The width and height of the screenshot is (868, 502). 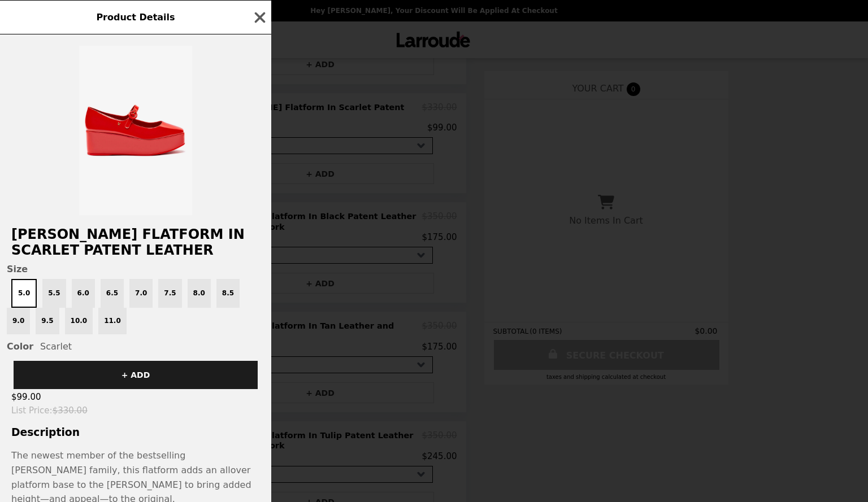 I want to click on img: 5.0 / Scarlet, so click(x=136, y=130).